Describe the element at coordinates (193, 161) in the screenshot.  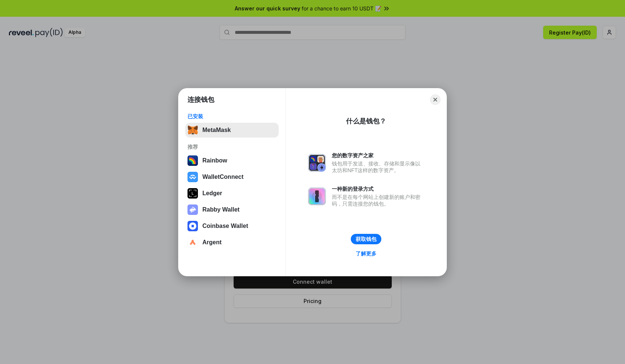
I see `img: svg+xml,%3Csvg%20width%3D%22120%22%20height%3D%22120%22%20viewBox%3D%220%200%20120%20120%22%20fil...` at that location.